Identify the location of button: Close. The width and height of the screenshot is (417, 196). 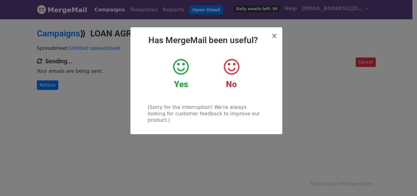
(274, 36).